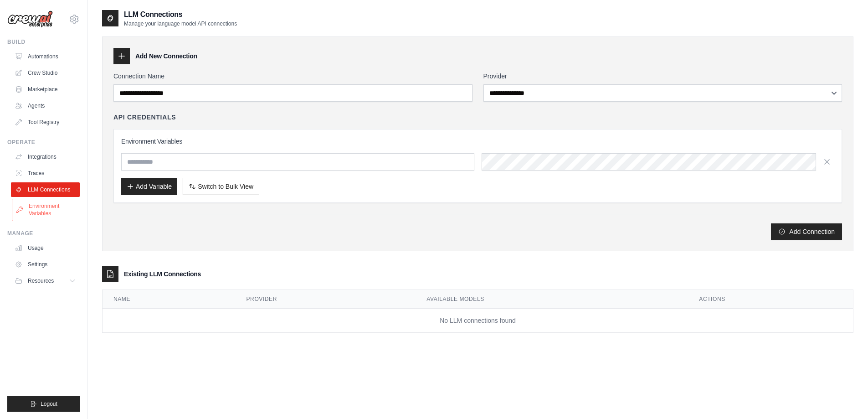  Describe the element at coordinates (293, 76) in the screenshot. I see `label: Connection Name` at that location.